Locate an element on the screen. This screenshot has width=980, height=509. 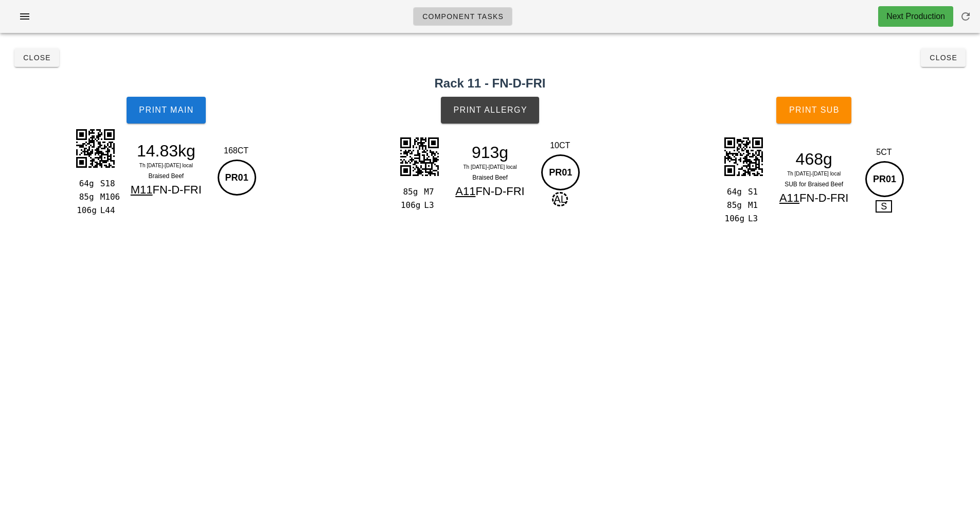
div: 168CT is located at coordinates (236, 151).